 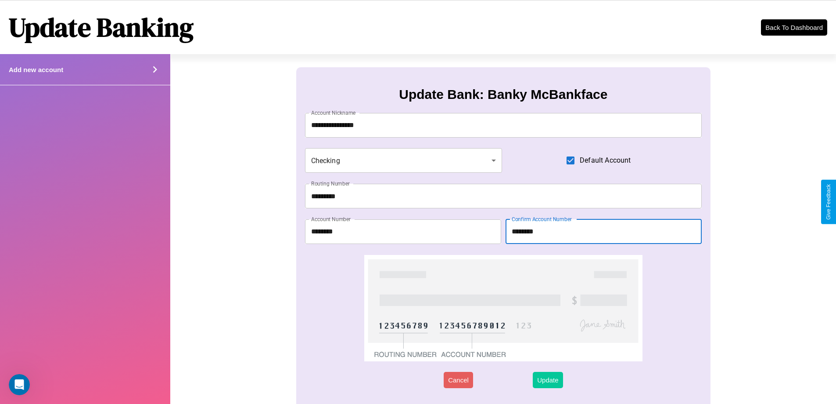 What do you see at coordinates (829, 202) in the screenshot?
I see `div: Give Feedback` at bounding box center [829, 202].